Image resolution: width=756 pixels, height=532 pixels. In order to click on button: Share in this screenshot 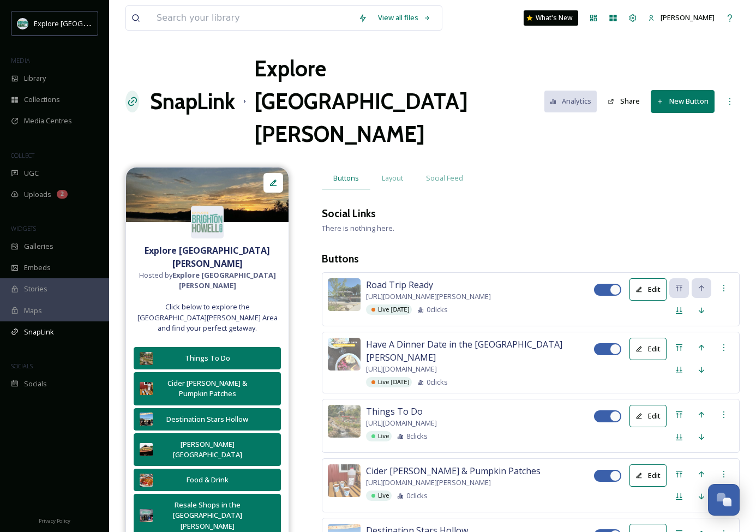, I will do `click(623, 101)`.